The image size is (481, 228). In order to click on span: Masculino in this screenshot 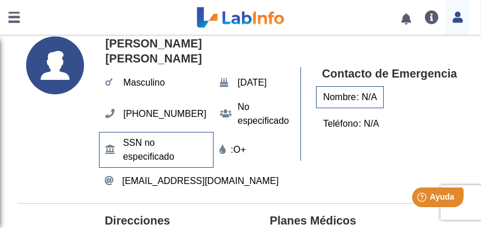, I will do `click(144, 83)`.